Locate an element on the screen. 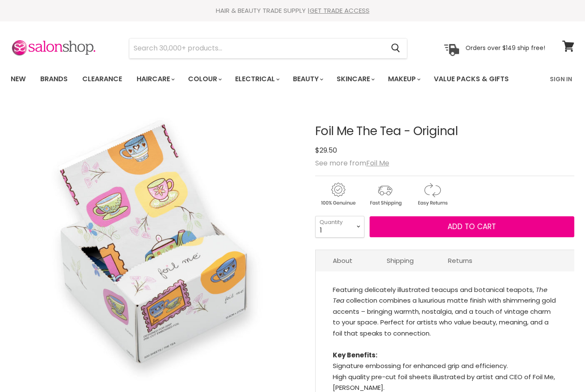 This screenshot has height=392, width=585. a: Value Packs & Gifts is located at coordinates (471, 79).